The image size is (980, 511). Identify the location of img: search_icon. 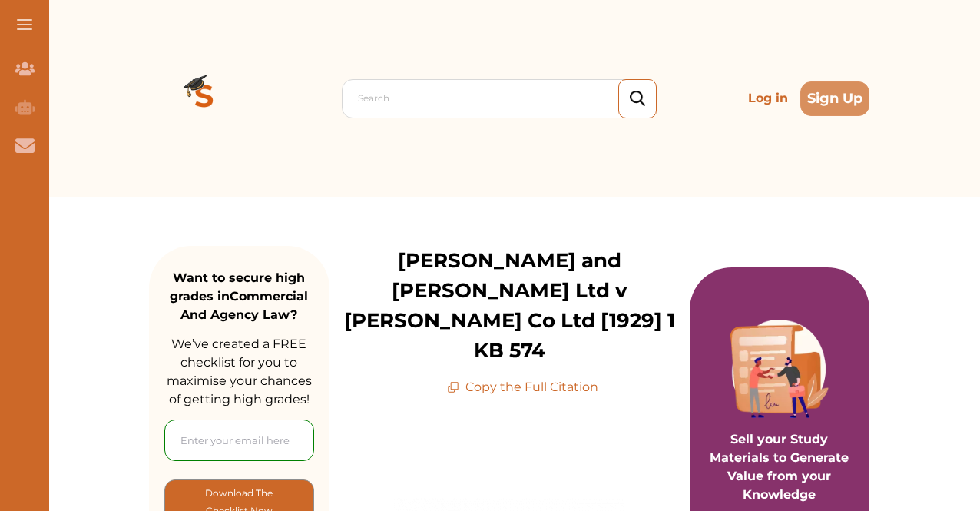
(637, 98).